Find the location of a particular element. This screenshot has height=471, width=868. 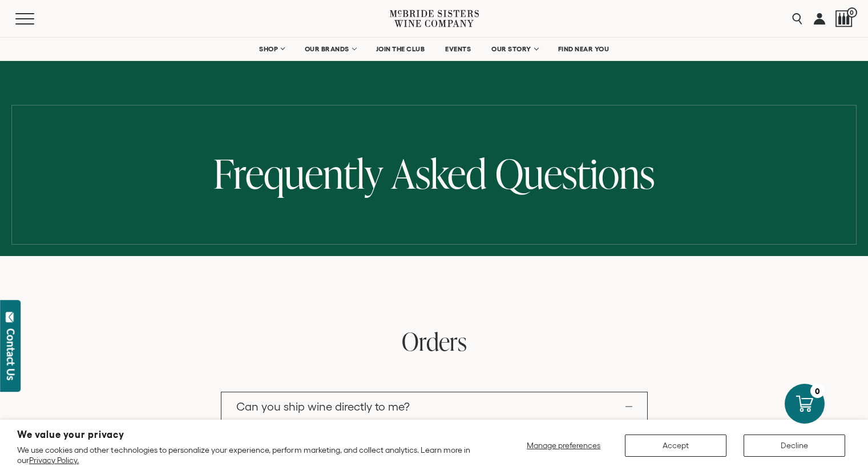

span: FIND NEAR YOU is located at coordinates (583, 49).